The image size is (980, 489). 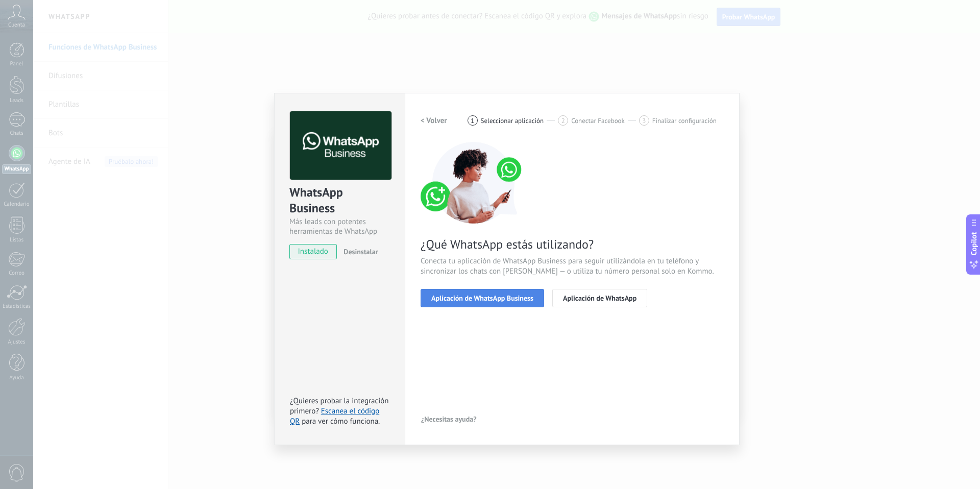 I want to click on span: 3, so click(x=643, y=120).